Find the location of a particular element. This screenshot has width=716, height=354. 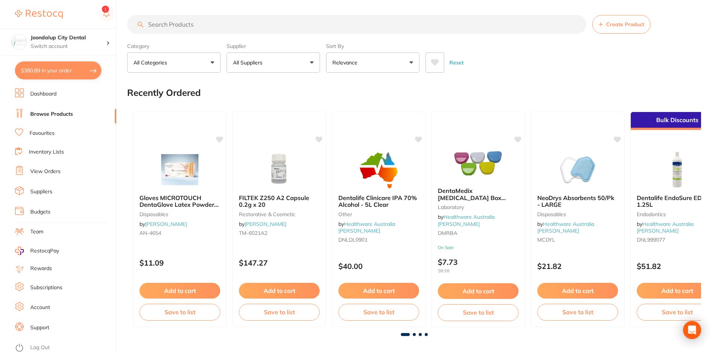

img: NeoDrys Absorbents 50/Pk - LARGE is located at coordinates (578, 169).